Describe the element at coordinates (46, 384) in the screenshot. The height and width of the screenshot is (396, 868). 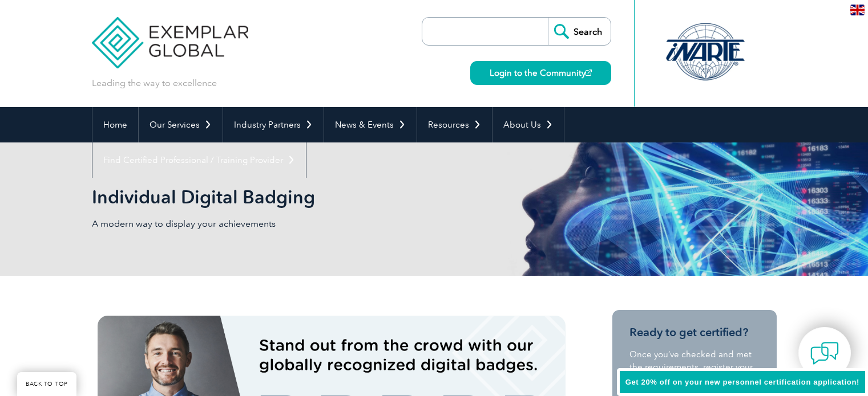
I see `a: BACK TO TOP` at that location.